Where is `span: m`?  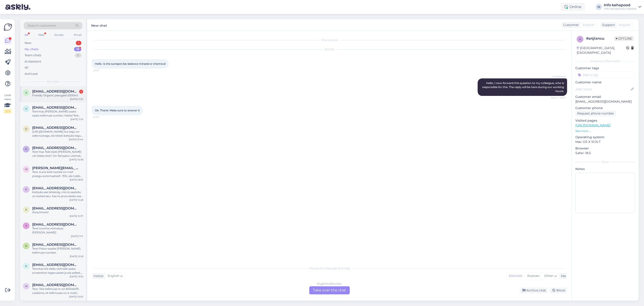 span: m is located at coordinates (26, 286).